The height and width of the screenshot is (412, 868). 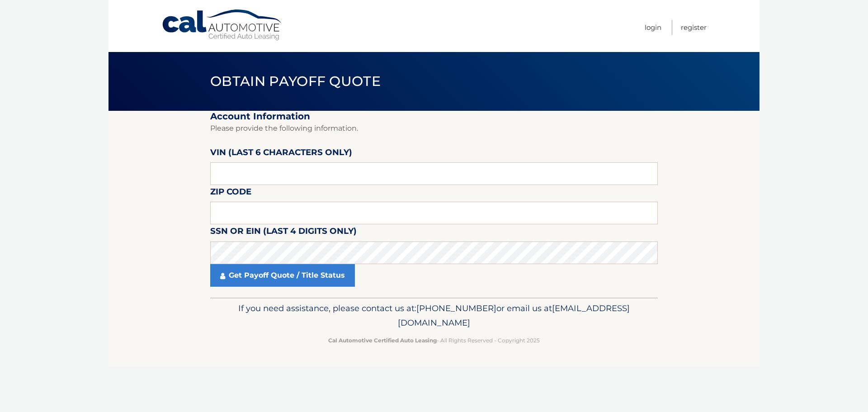 I want to click on p: Please provide the following information., so click(x=434, y=129).